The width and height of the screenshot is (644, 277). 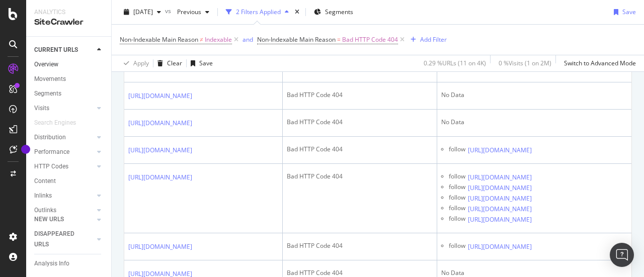 What do you see at coordinates (64, 195) in the screenshot?
I see `a: Inlinks` at bounding box center [64, 195].